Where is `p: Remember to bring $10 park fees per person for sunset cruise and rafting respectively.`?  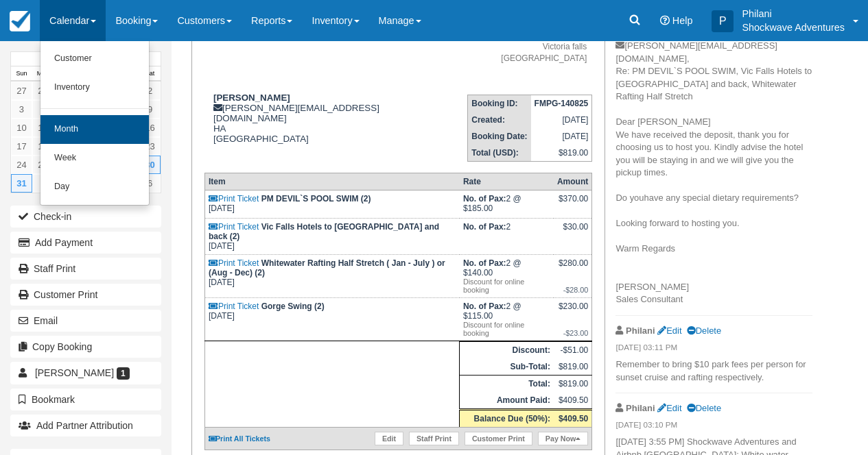
p: Remember to bring $10 park fees per person for sunset cruise and rafting respectively. is located at coordinates (714, 371).